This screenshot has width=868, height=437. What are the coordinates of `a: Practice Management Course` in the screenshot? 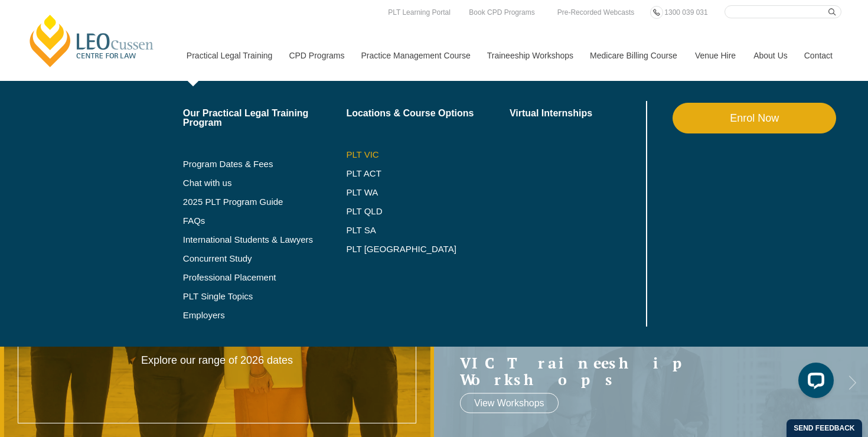 It's located at (415, 56).